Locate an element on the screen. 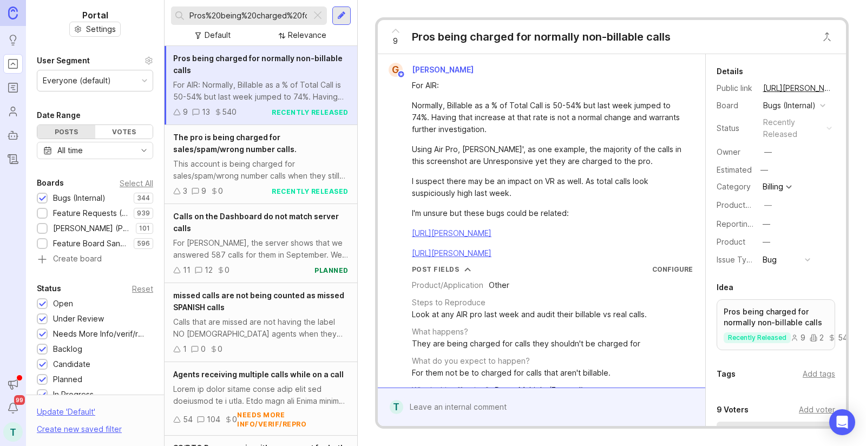 The image size is (866, 446). img: member badge is located at coordinates (400, 74).